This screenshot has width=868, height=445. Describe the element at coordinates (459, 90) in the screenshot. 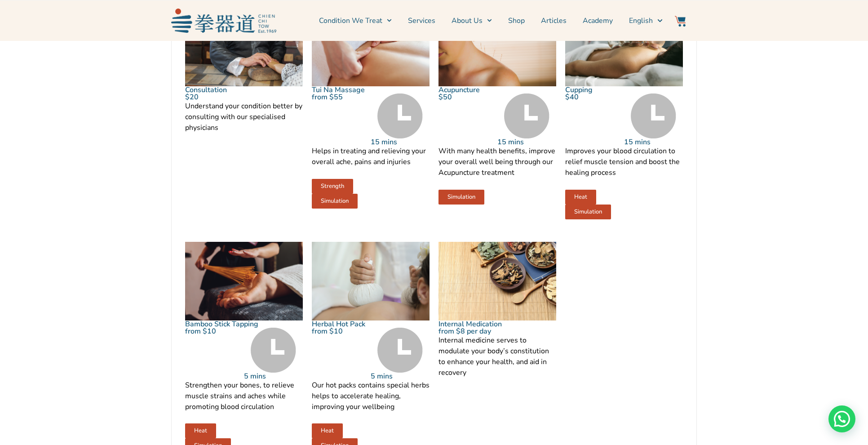

I see `a: Acupuncture` at that location.